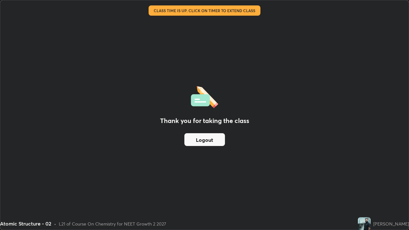 The width and height of the screenshot is (409, 230). I want to click on h2: Thank you for taking the class, so click(204, 121).